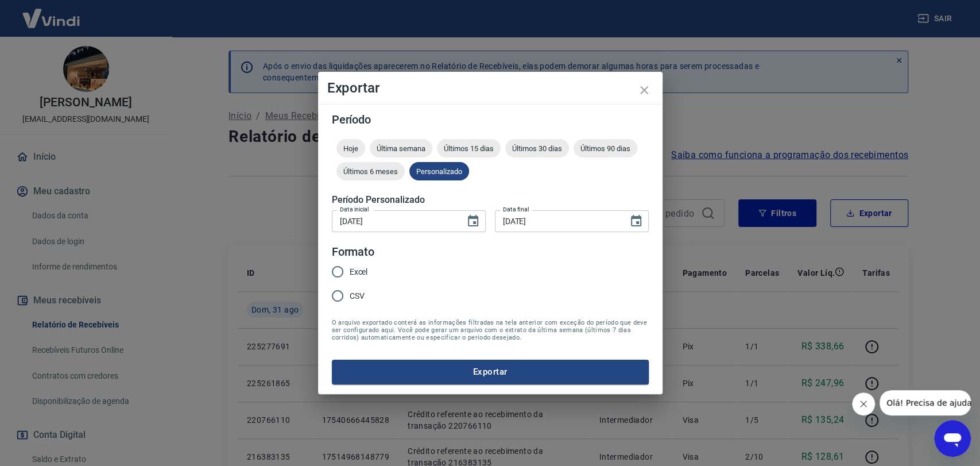  I want to click on span: Últimos 6 meses, so click(370, 171).